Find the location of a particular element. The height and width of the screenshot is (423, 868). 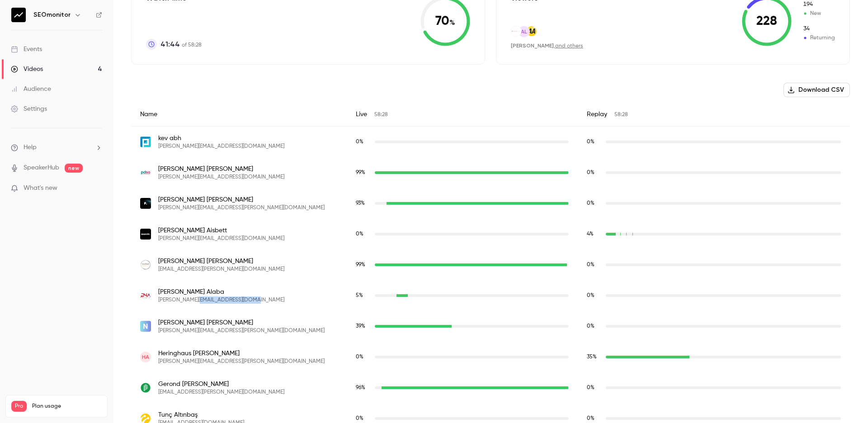

span: 96 % is located at coordinates (360, 388).